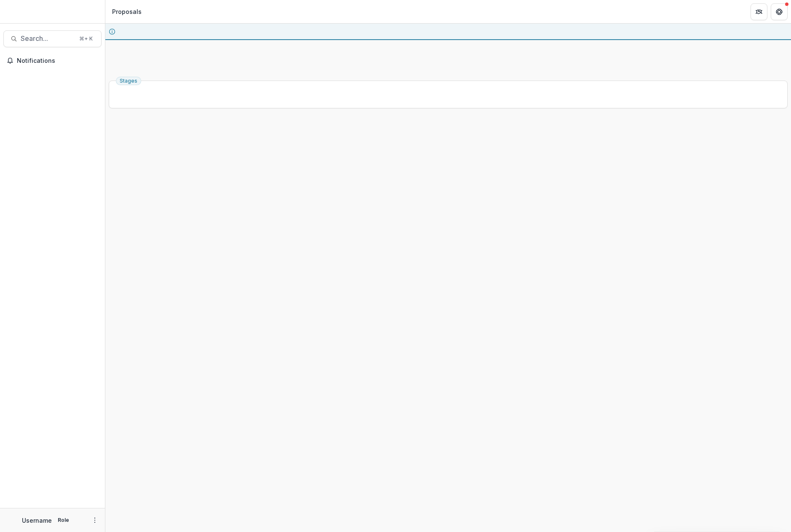  I want to click on div: ⌘ + K, so click(86, 39).